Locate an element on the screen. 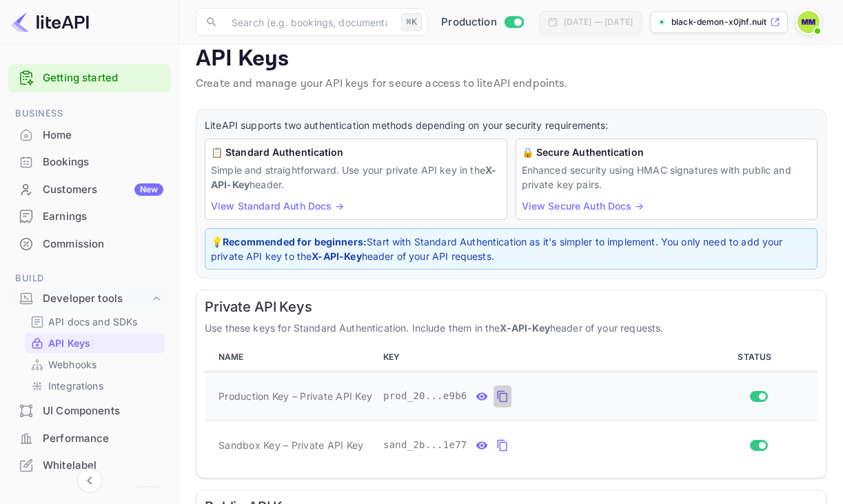  p: Create and manage your API keys for secure access to liteAPI endpoints. is located at coordinates (511, 84).